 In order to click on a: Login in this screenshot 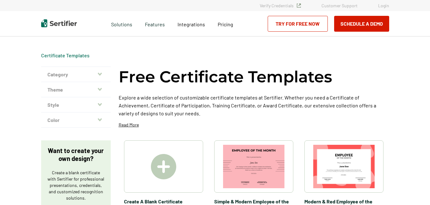, I will do `click(384, 5)`.